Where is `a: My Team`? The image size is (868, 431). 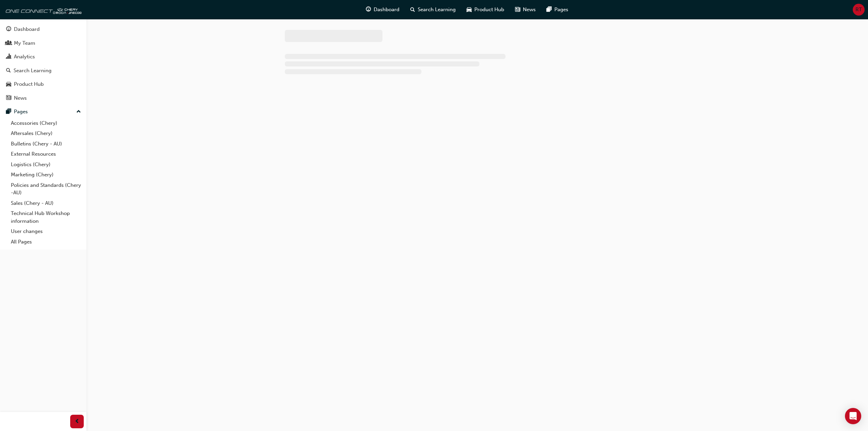 a: My Team is located at coordinates (43, 43).